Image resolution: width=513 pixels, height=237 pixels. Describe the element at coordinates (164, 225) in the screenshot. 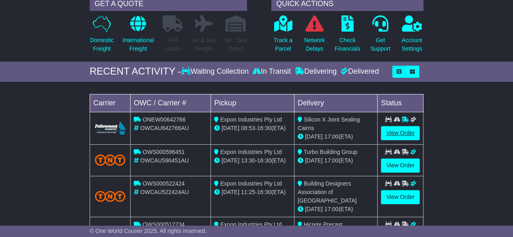

I see `span: OWS000512734` at that location.